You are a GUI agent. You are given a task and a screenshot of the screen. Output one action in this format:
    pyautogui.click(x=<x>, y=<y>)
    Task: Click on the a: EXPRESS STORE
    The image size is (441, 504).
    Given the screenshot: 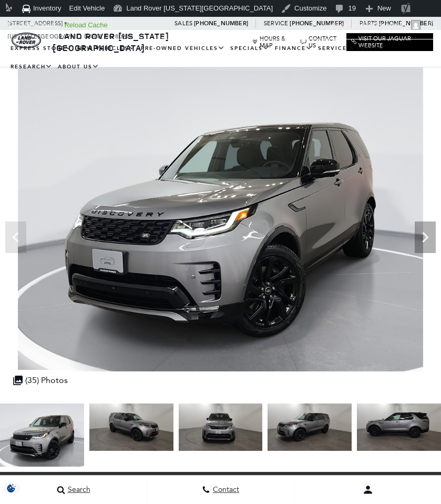 What is the action you would take?
    pyautogui.click(x=41, y=49)
    